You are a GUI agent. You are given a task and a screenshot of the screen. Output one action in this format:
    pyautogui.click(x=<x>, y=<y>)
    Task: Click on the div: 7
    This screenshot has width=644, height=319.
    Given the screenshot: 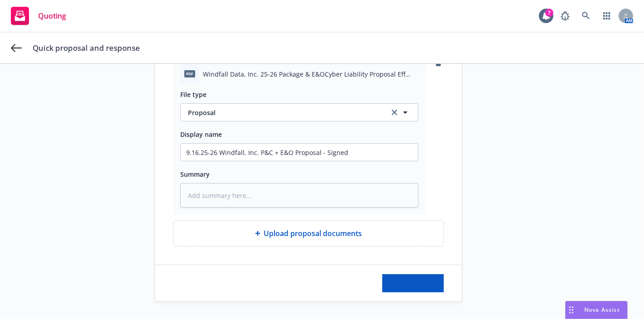 What is the action you would take?
    pyautogui.click(x=550, y=12)
    